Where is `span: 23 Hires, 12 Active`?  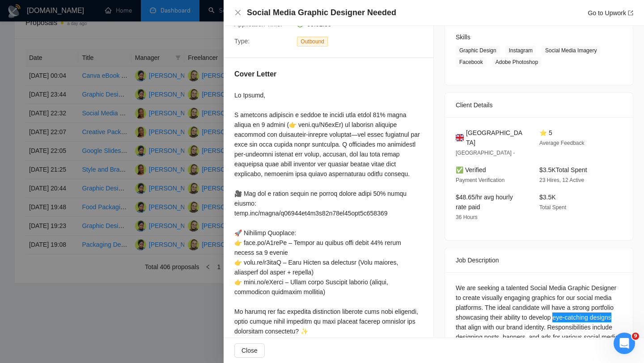 span: 23 Hires, 12 Active is located at coordinates (562, 180).